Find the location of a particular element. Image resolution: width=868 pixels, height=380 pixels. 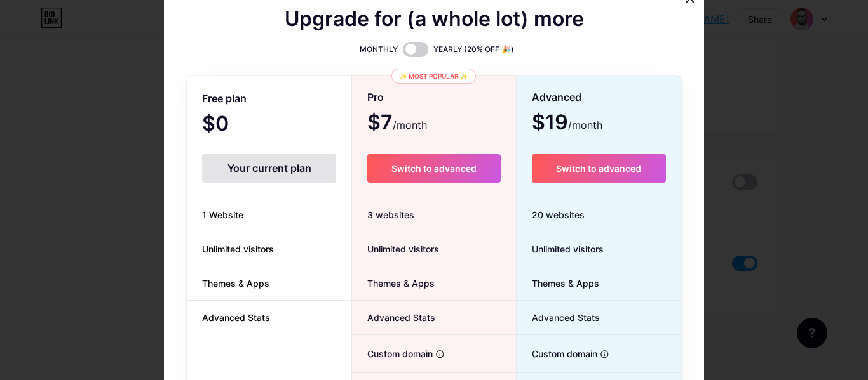

span: YEARLY (20% OFF 🎉) is located at coordinates (474, 50).